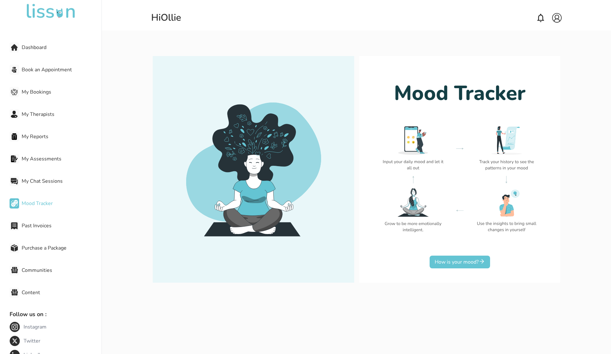  What do you see at coordinates (557, 18) in the screenshot?
I see `img: account.svg` at bounding box center [557, 18].